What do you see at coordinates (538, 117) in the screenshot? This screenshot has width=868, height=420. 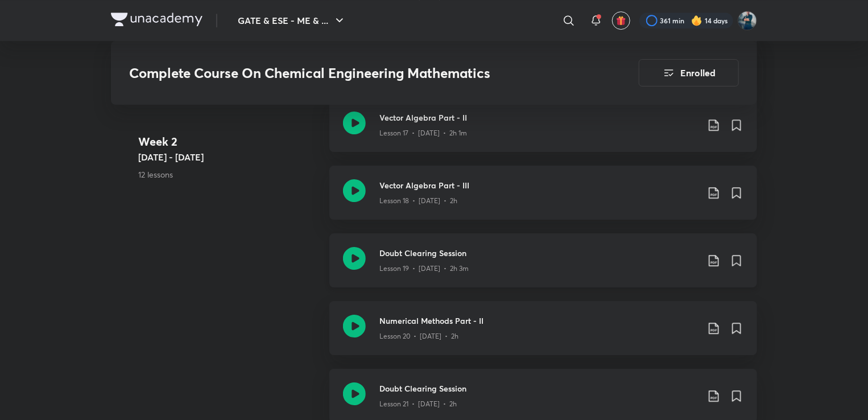 I see `h3: Vector Algebra Part - II` at bounding box center [538, 117].